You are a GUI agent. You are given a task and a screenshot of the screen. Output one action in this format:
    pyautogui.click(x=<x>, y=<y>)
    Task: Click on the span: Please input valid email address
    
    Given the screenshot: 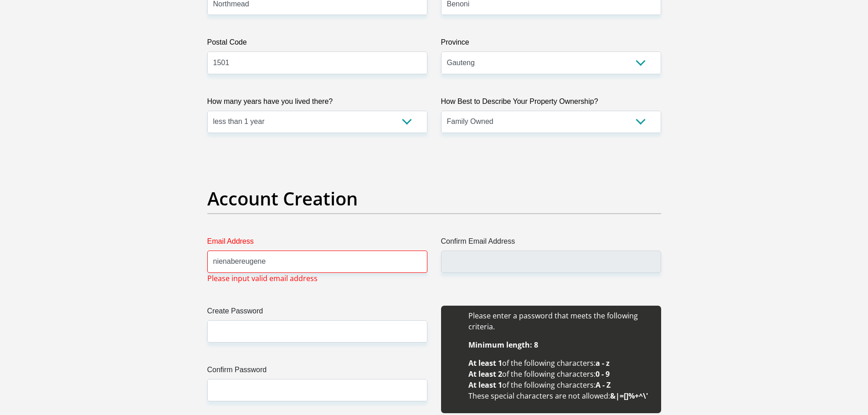 What is the action you would take?
    pyautogui.click(x=263, y=278)
    